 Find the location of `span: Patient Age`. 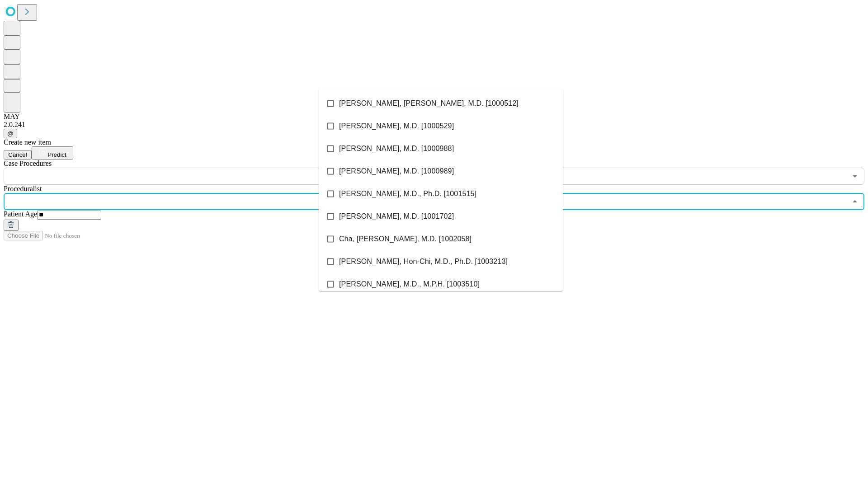

span: Patient Age is located at coordinates (21, 214).